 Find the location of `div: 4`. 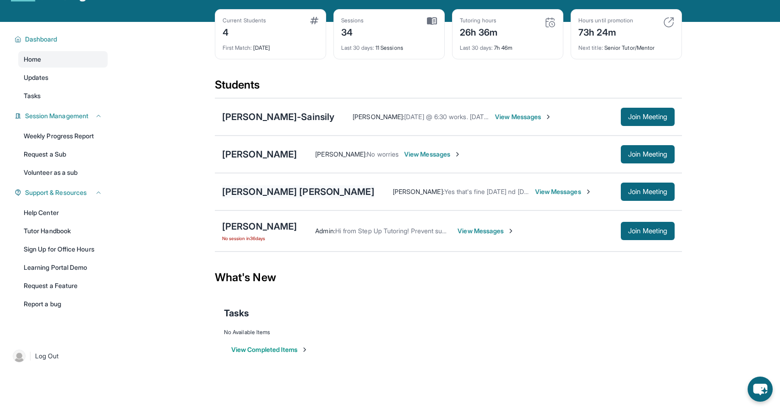

div: 4 is located at coordinates (244, 31).